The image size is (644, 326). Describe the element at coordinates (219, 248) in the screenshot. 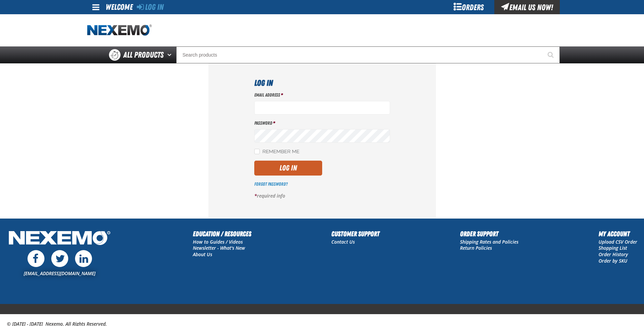

I see `a: Newsletter - What's New` at that location.